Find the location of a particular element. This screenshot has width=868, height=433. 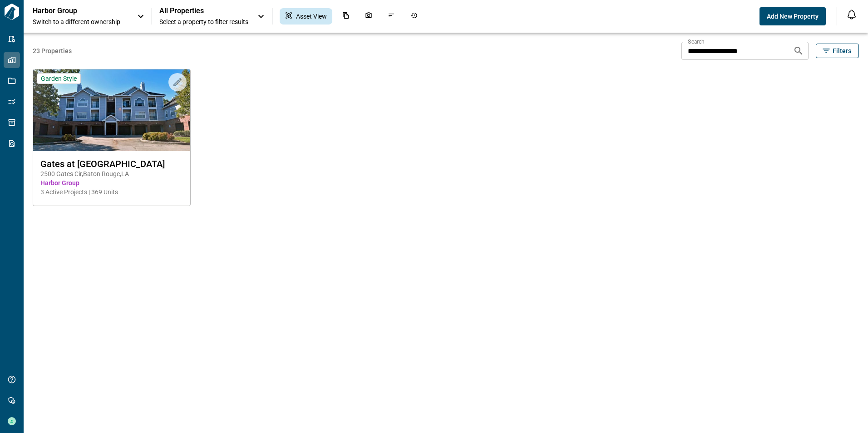

span: Asset View is located at coordinates (312, 16).